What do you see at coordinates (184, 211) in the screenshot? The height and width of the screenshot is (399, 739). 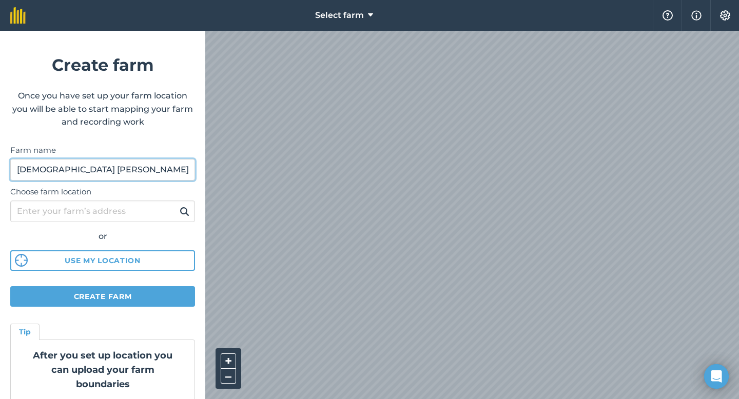 I see `img: svg+xml;base64,PHN2ZyB4bWxucz0iaHR0cDovL3d3dy53My5vcmcvMjAwMC9zdmciIHdpZHRoPSIxOSIgaGVpZ2h0PSIyNC...` at bounding box center [184, 211].